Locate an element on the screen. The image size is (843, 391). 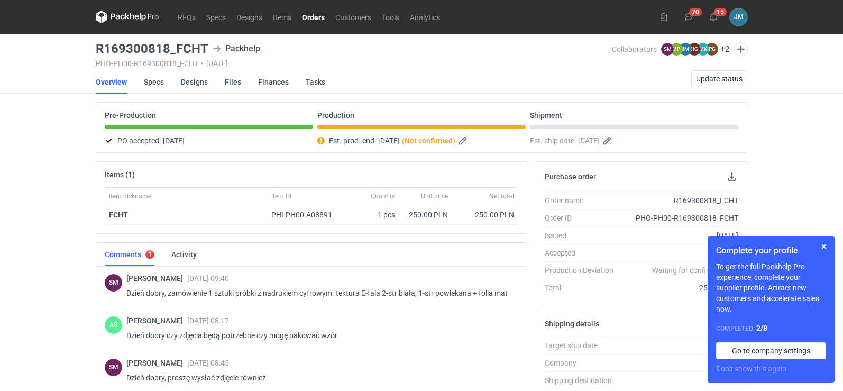
a: Overview is located at coordinates (111, 82).